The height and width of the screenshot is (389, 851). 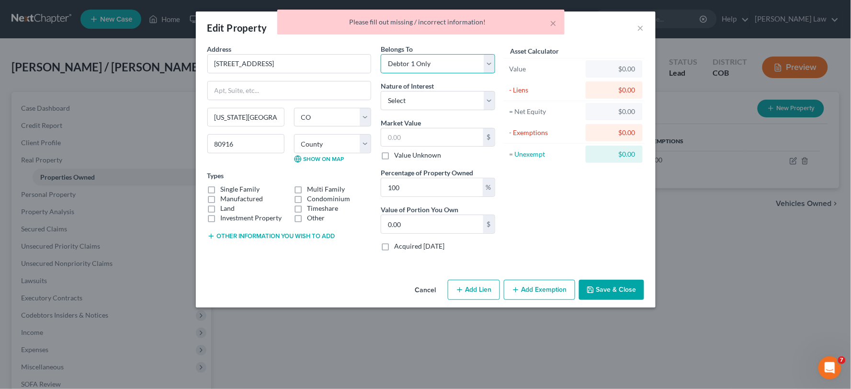 I want to click on button: Other information you wish to add, so click(x=271, y=236).